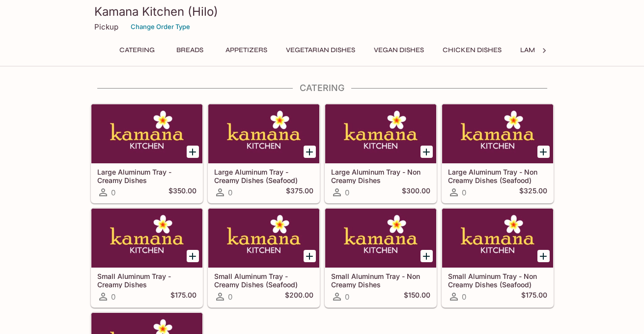 The height and width of the screenshot is (334, 644). What do you see at coordinates (323, 11) in the screenshot?
I see `h3: Kamana Kitchen (Hilo)` at bounding box center [323, 11].